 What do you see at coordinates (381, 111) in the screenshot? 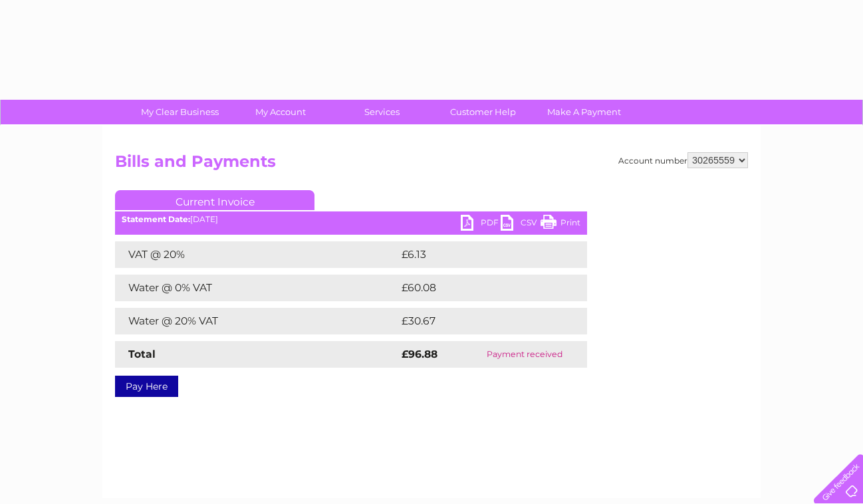
I see `a: Services` at bounding box center [381, 111].